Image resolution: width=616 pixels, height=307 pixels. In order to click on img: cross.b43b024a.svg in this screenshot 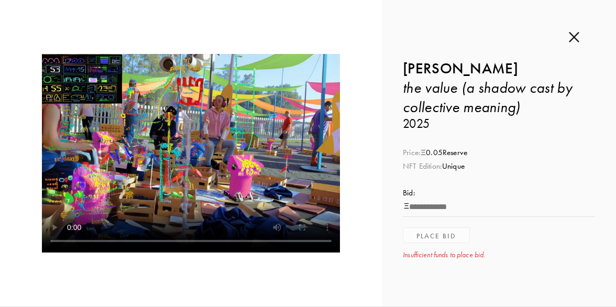, I will do `click(574, 37)`.